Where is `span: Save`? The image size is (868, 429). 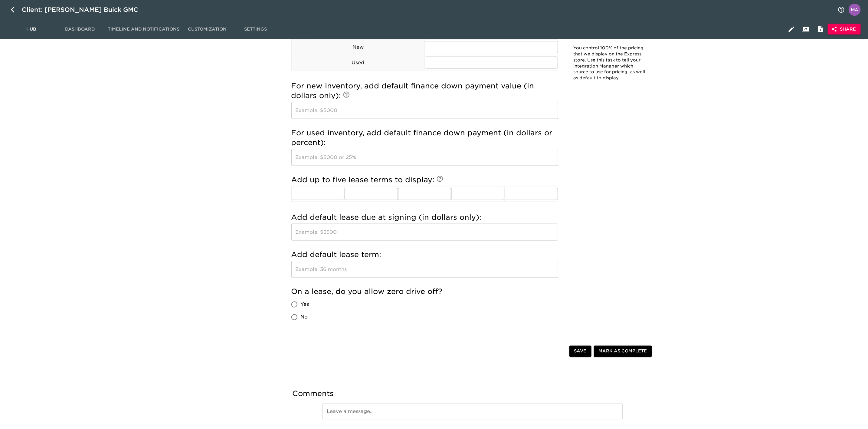
span: Save is located at coordinates (580, 352).